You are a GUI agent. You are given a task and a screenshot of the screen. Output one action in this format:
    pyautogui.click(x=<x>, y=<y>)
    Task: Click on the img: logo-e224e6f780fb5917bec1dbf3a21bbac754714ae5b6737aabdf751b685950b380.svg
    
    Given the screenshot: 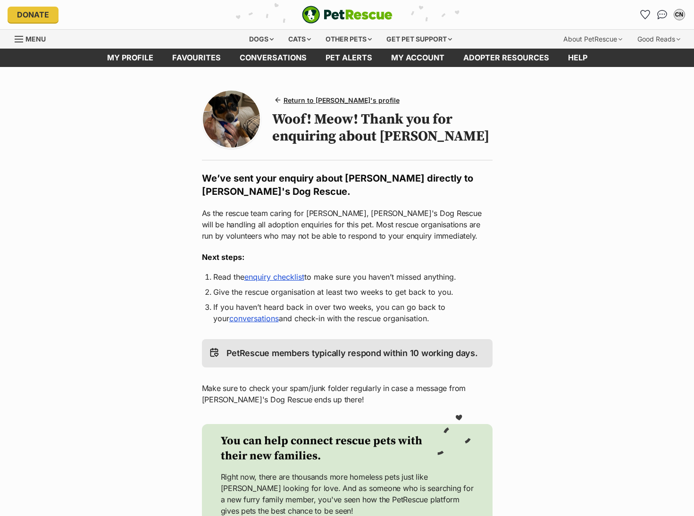 What is the action you would take?
    pyautogui.click(x=347, y=15)
    